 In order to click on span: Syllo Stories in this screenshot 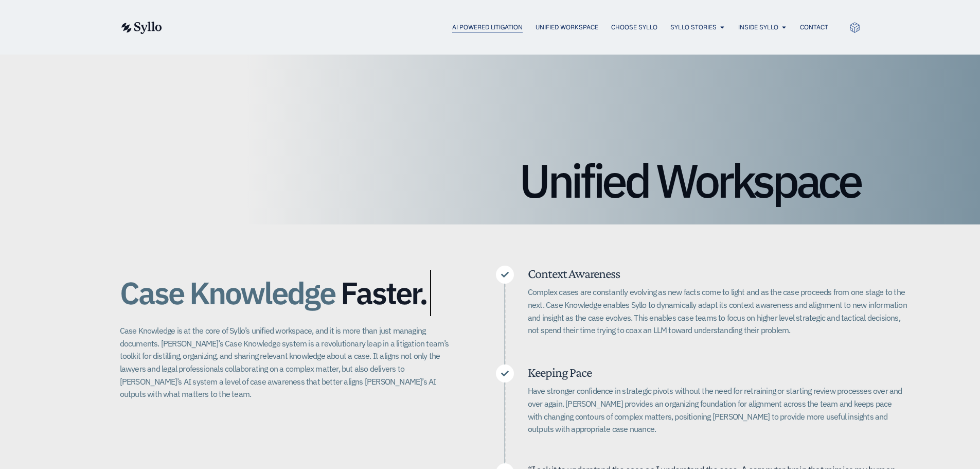, I will do `click(693, 27)`.